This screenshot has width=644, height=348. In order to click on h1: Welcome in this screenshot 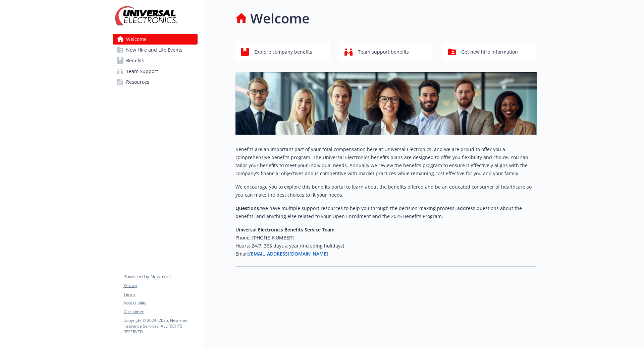, I will do `click(280, 19)`.